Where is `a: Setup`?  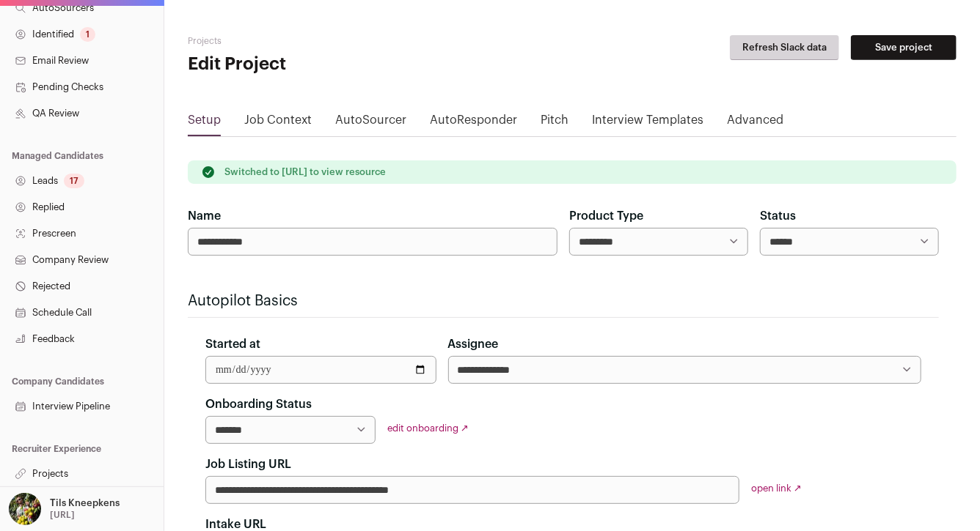
a: Setup is located at coordinates (203, 124).